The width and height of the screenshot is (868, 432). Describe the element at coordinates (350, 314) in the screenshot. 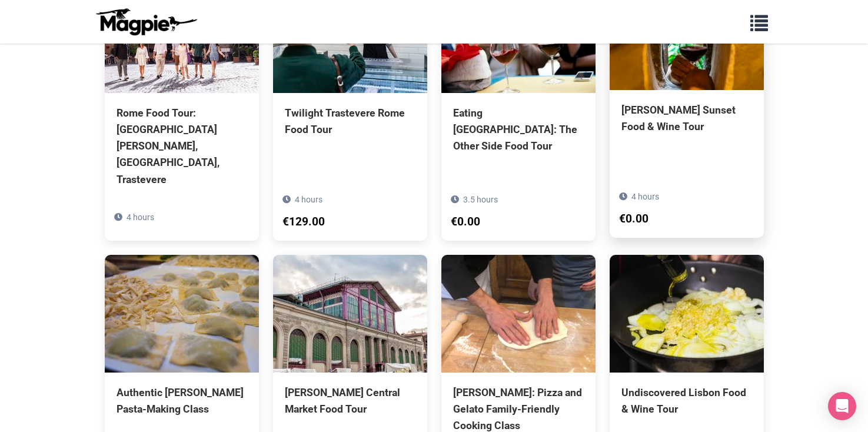

I see `img: Florence Central Market Food Tour` at that location.